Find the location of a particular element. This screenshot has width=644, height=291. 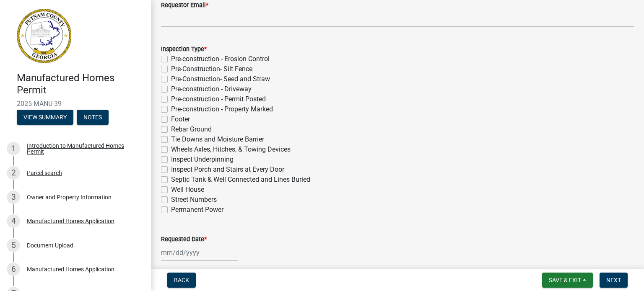

button: Next is located at coordinates (613, 280).